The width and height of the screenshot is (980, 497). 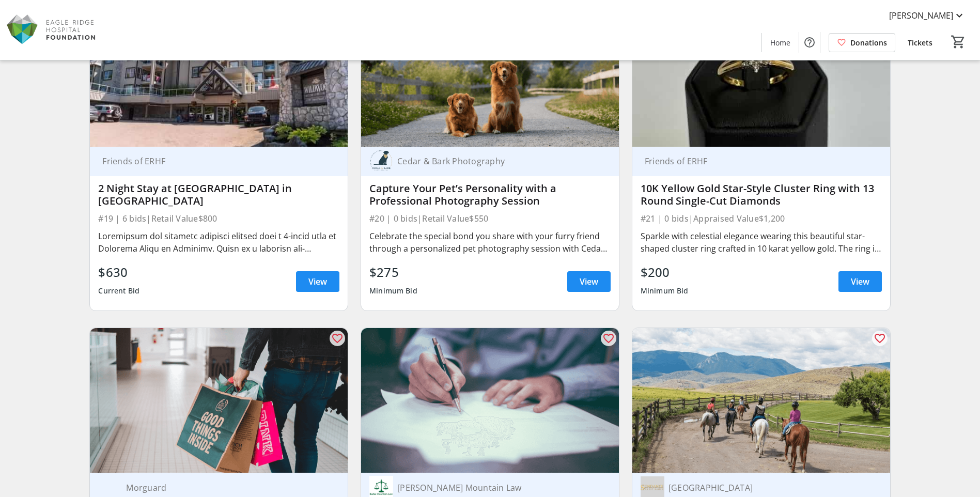 What do you see at coordinates (868, 42) in the screenshot?
I see `span: Donations` at bounding box center [868, 42].